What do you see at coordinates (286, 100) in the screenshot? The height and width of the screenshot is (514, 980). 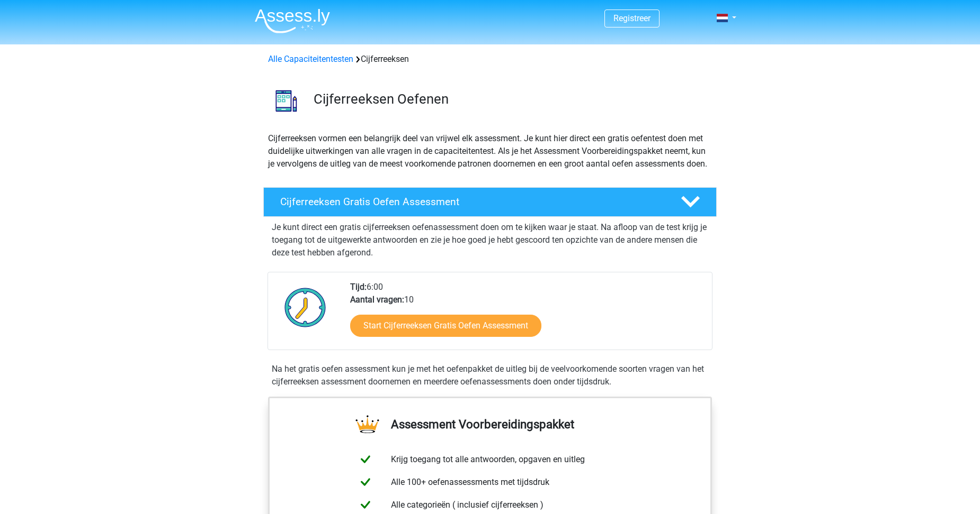 I see `img: cijferreeksen` at bounding box center [286, 100].